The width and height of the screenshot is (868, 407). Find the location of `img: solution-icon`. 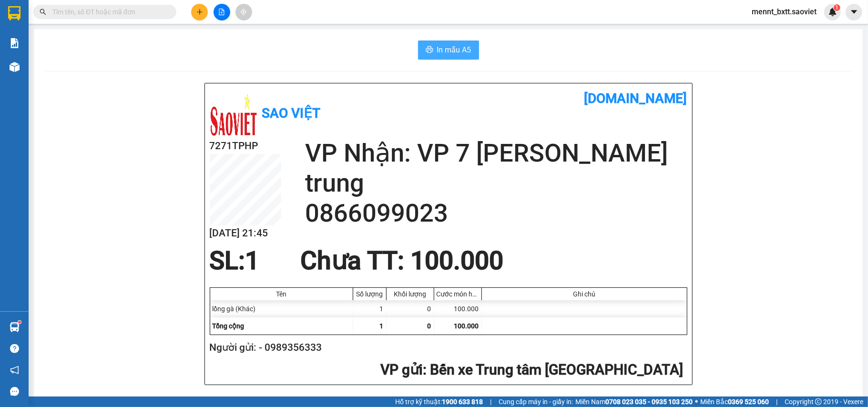

img: solution-icon is located at coordinates (15, 43).